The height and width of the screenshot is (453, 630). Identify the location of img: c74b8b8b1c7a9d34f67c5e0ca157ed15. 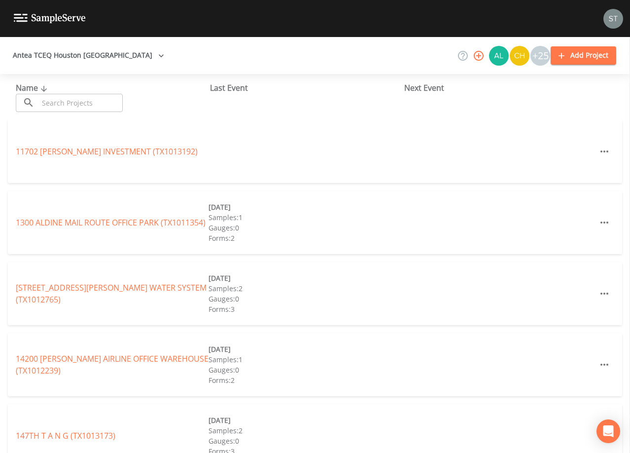
(520, 56).